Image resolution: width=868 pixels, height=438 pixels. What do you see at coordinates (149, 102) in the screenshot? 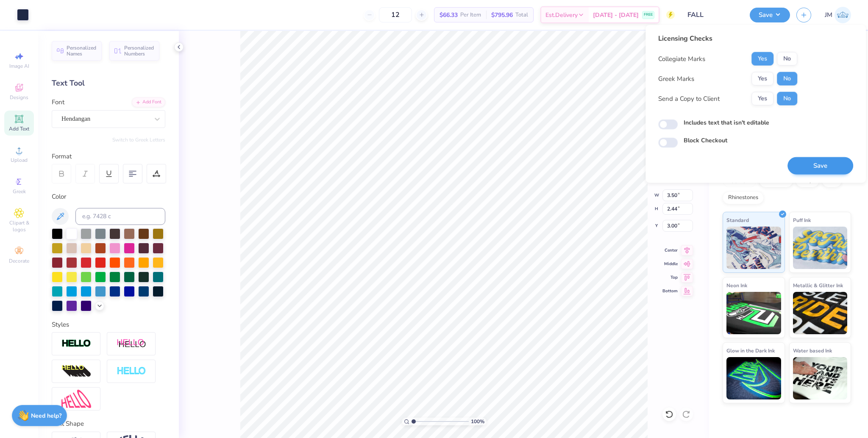
I see `div: Add Font` at bounding box center [149, 102].